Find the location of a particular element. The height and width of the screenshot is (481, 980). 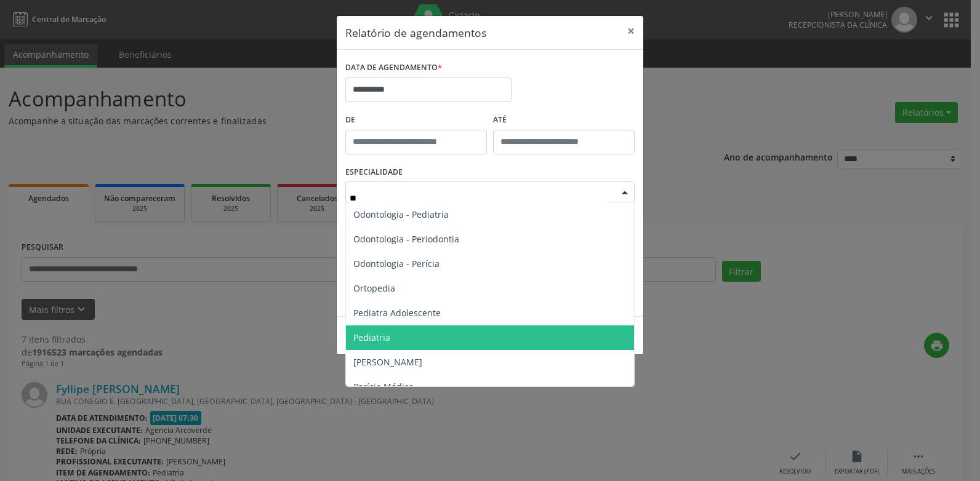

label: DATA DE AGENDAMENTO is located at coordinates (393, 68).